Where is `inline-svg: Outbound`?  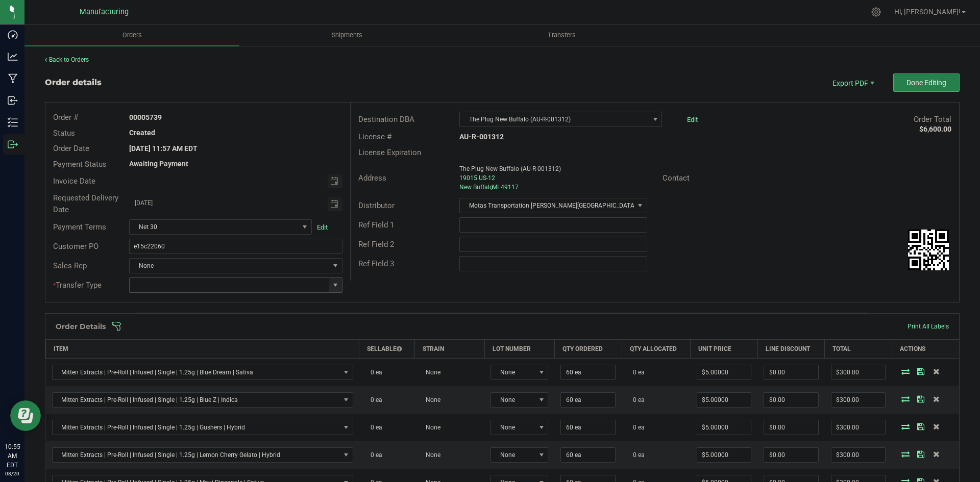
inline-svg: Outbound is located at coordinates (13, 145).